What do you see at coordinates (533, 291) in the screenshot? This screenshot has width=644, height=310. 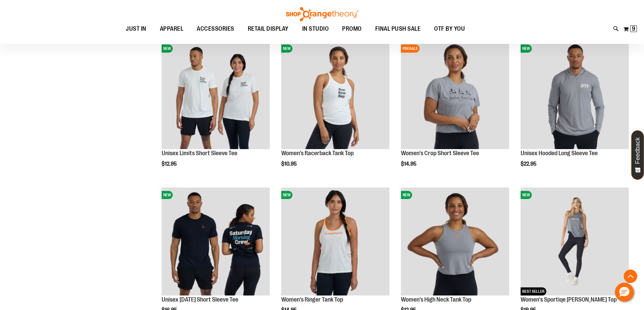 I see `span: BEST SELLER` at bounding box center [533, 291].